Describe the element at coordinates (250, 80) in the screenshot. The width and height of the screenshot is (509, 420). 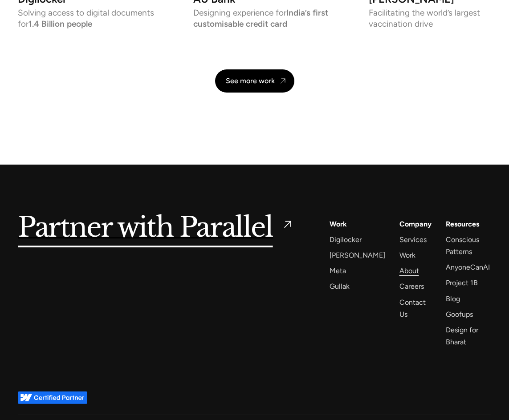
I see `div: See more work` at that location.